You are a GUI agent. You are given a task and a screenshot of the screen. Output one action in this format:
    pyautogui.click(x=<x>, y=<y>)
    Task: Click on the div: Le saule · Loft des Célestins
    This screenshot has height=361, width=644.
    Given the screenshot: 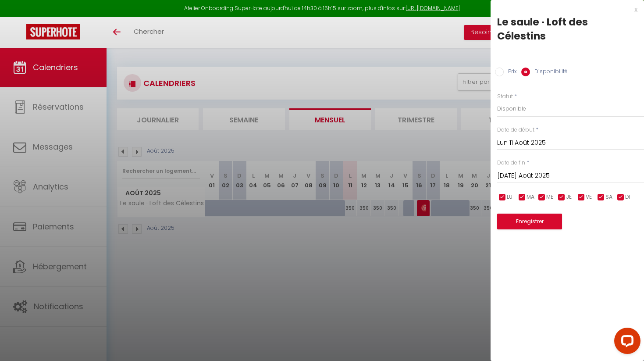 What is the action you would take?
    pyautogui.click(x=567, y=29)
    